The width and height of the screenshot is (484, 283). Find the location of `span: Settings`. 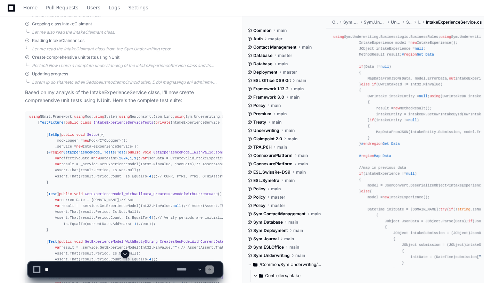

span: Settings is located at coordinates (138, 8).